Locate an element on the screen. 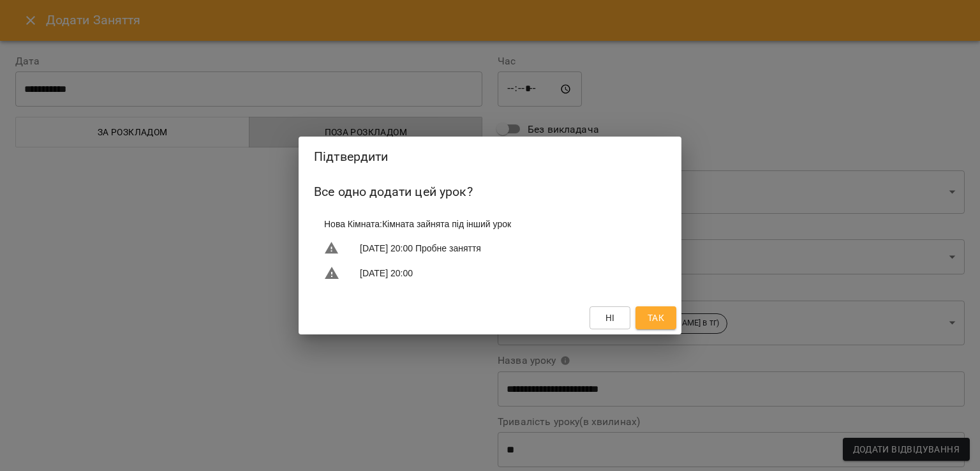 The image size is (980, 471). h2: Підтвердити is located at coordinates (490, 156).